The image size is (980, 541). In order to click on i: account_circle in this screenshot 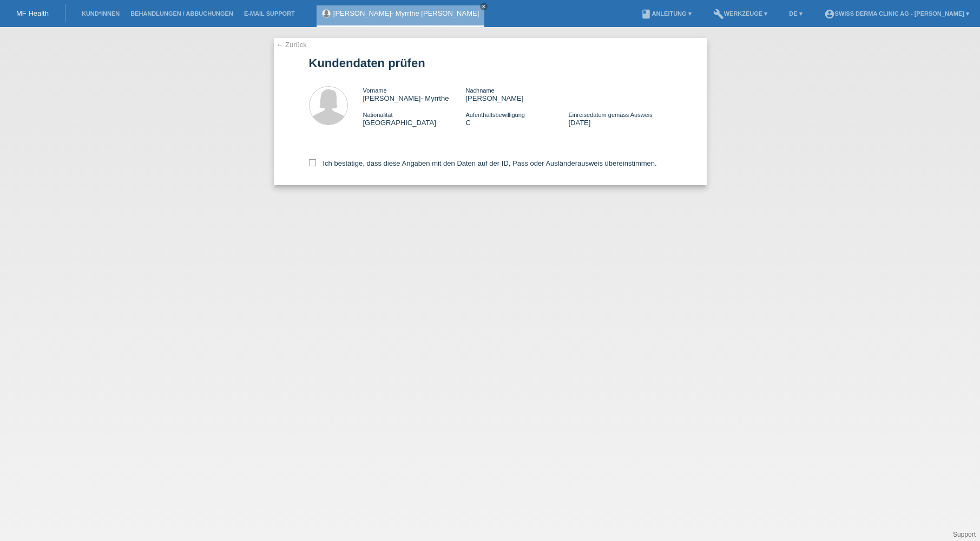, I will do `click(829, 14)`.